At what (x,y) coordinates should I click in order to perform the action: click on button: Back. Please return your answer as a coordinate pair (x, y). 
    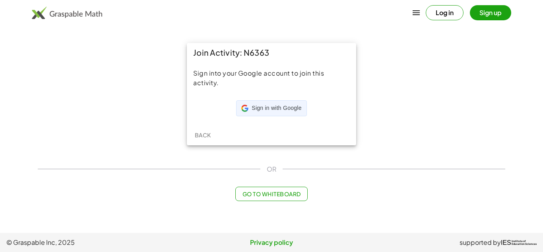
    Looking at the image, I should click on (203, 135).